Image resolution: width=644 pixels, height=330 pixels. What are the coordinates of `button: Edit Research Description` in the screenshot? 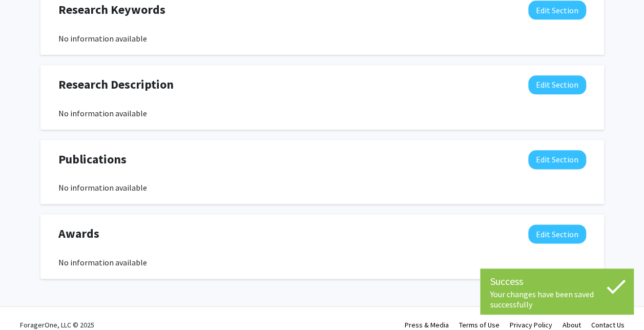 It's located at (557, 85).